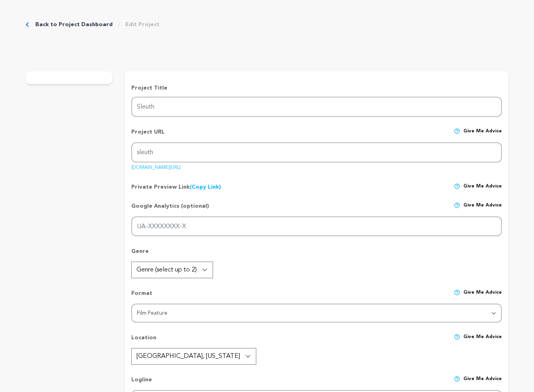  Describe the element at coordinates (316, 107) in the screenshot. I see `input: Project Name` at that location.